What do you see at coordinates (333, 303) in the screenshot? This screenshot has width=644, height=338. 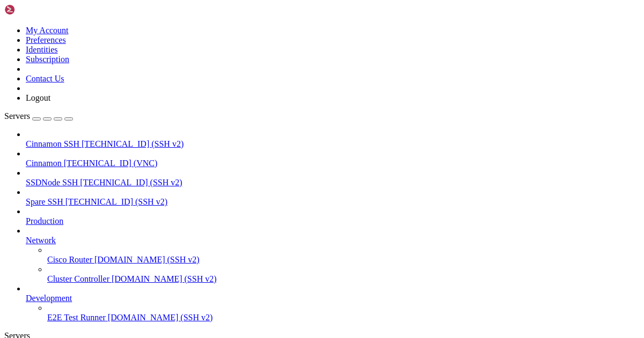 I see `li: Development` at bounding box center [333, 303].